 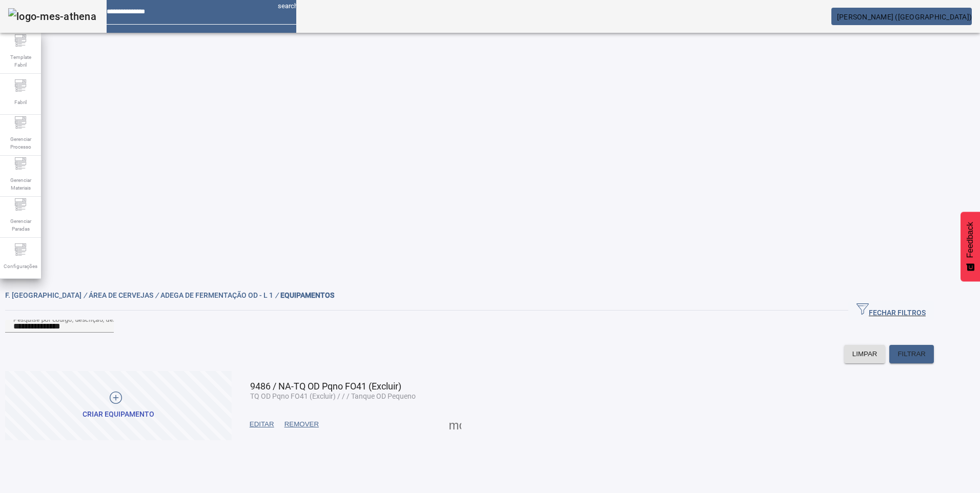 I want to click on img: logo-mes-athena, so click(x=52, y=16).